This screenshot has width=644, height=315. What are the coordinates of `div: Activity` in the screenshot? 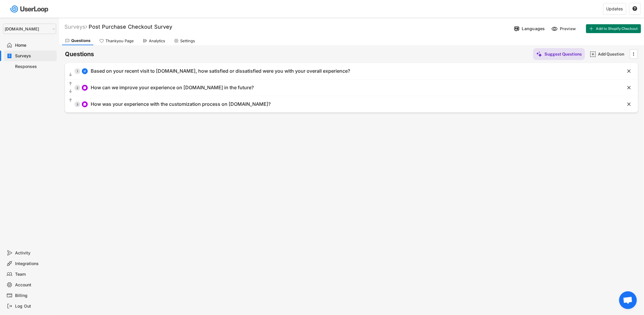 It's located at (35, 253).